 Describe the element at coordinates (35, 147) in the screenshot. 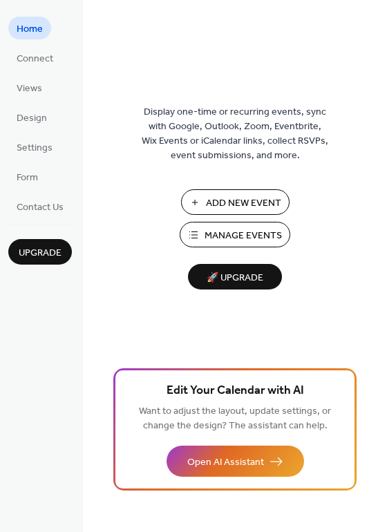

I see `a: Settings` at that location.